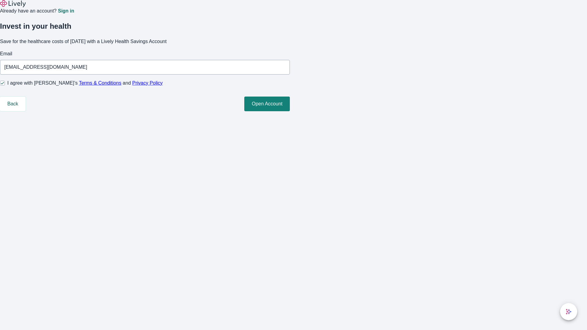 This screenshot has height=330, width=587. I want to click on a: Terms & Conditions, so click(100, 83).